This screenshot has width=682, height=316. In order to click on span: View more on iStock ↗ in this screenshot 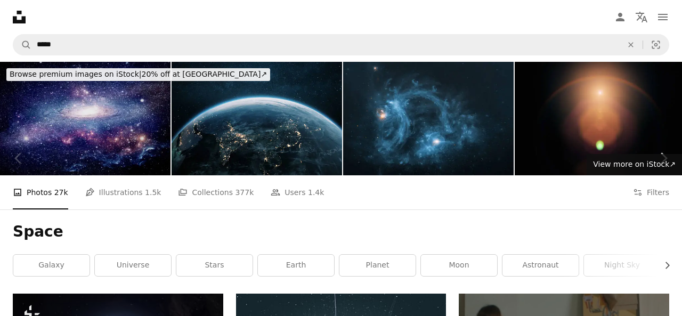, I will do `click(634, 164)`.